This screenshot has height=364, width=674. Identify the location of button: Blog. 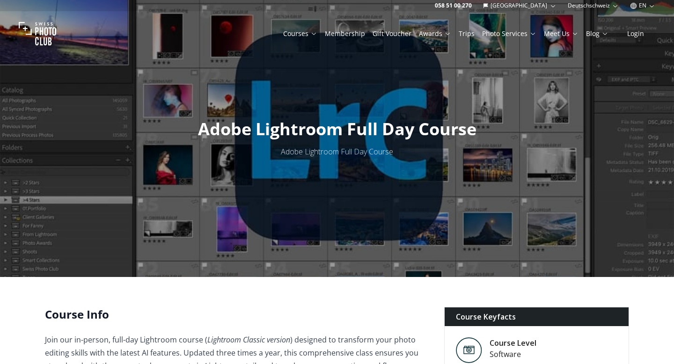
(597, 34).